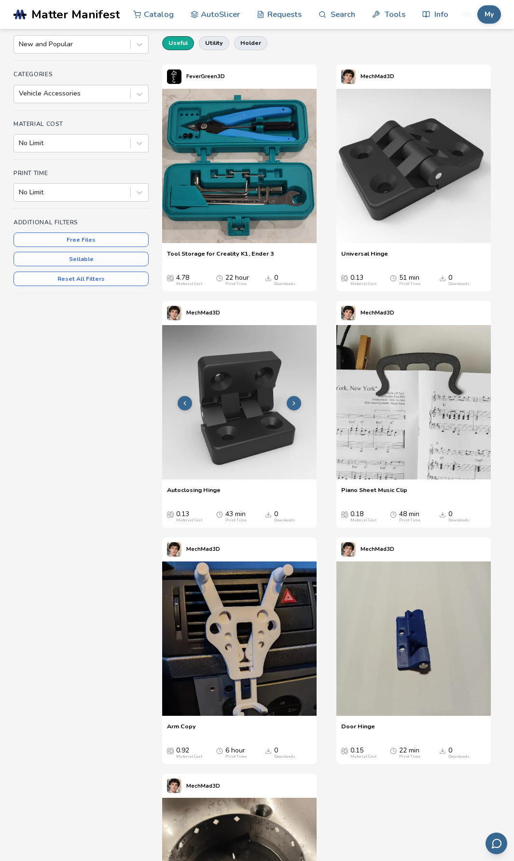  What do you see at coordinates (358, 730) in the screenshot?
I see `a: Door Hinge` at bounding box center [358, 730].